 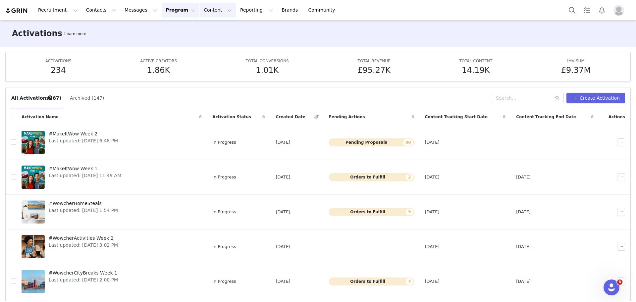 I want to click on img: grin logo, so click(x=17, y=11).